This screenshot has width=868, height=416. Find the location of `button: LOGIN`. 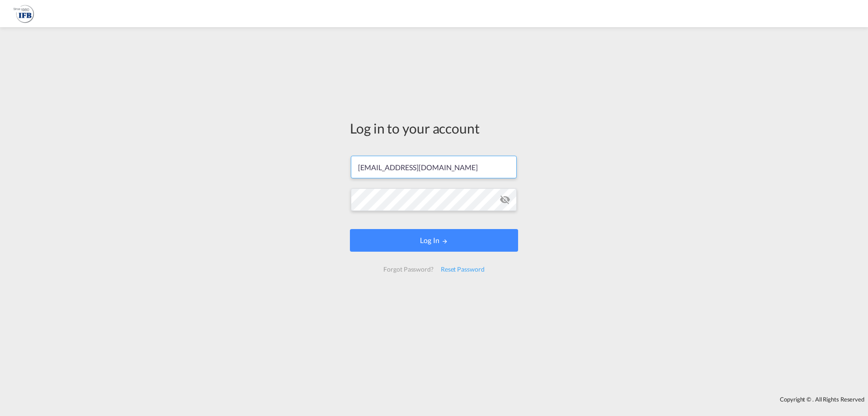

button: LOGIN is located at coordinates (434, 240).